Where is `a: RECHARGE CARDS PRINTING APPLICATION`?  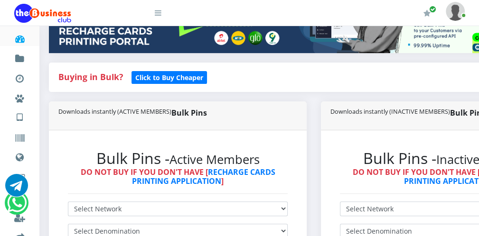 a: RECHARGE CARDS PRINTING APPLICATION is located at coordinates (204, 177).